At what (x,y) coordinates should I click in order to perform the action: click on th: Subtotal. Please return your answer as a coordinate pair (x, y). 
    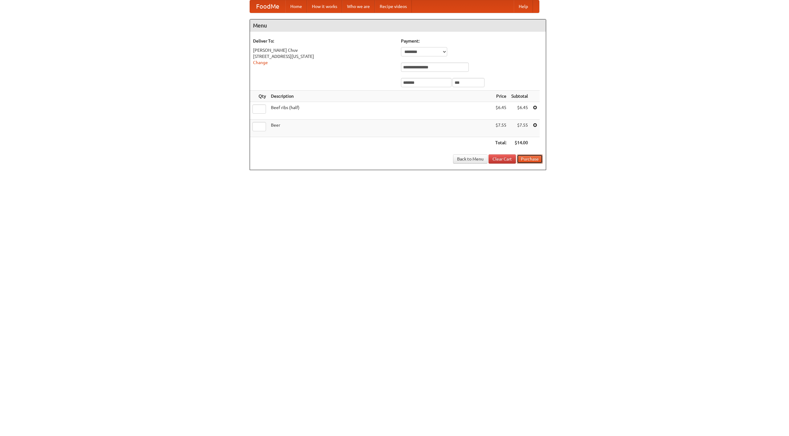
    Looking at the image, I should click on (520, 96).